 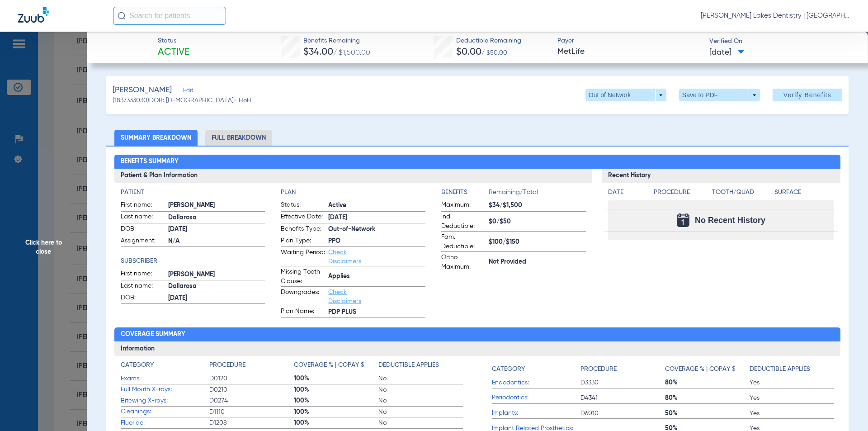 What do you see at coordinates (376, 241) in the screenshot?
I see `span: PPO` at bounding box center [376, 241].